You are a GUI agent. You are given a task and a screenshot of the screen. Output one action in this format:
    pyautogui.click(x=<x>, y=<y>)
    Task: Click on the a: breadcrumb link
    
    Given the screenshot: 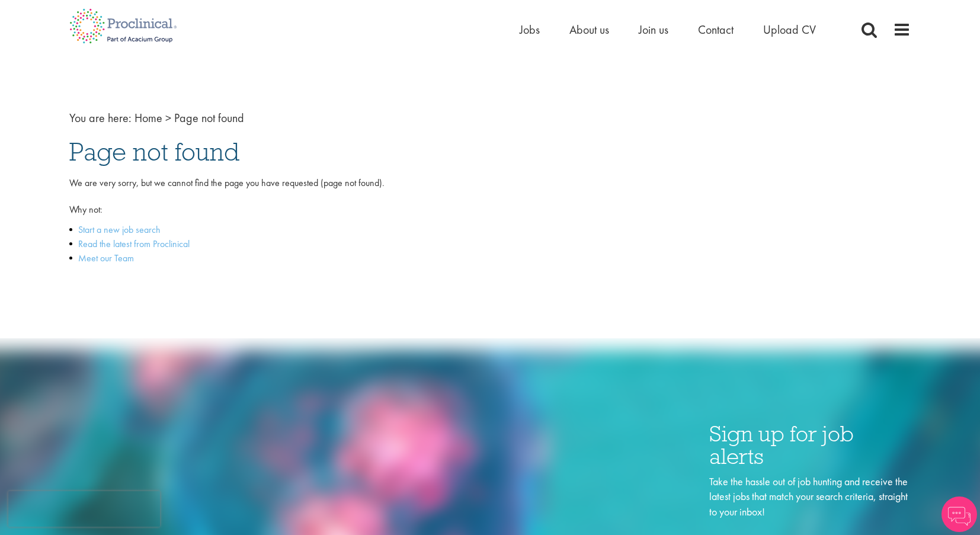 What is the action you would take?
    pyautogui.click(x=149, y=118)
    